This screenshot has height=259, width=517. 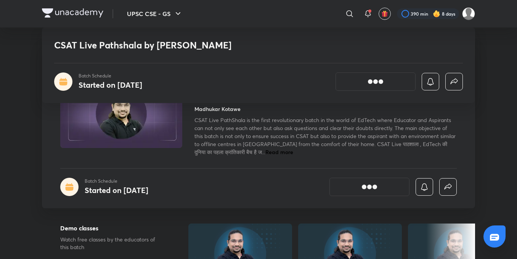 What do you see at coordinates (112, 228) in the screenshot?
I see `h5: Demo classes` at bounding box center [112, 228].